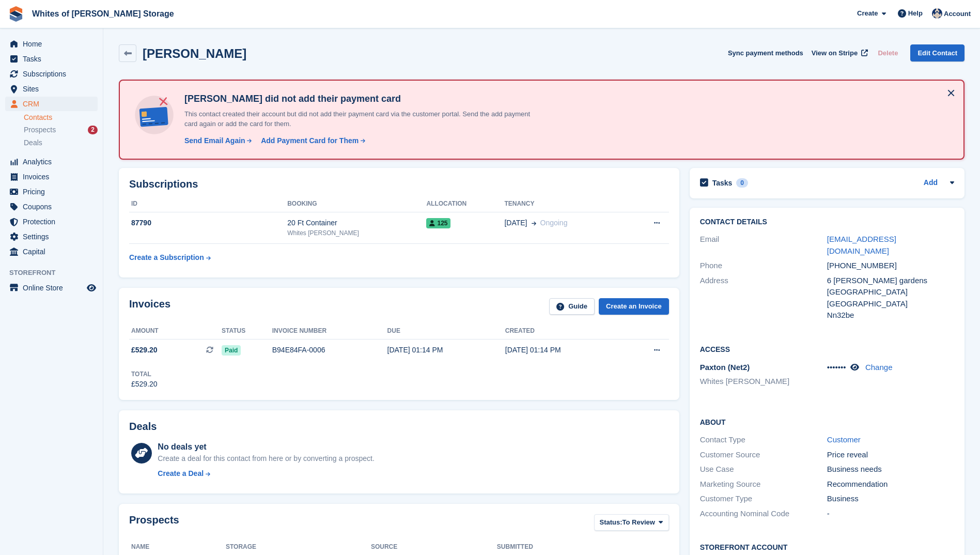 This screenshot has width=980, height=555. What do you see at coordinates (724, 367) in the screenshot?
I see `span: Paxton (Net2)` at bounding box center [724, 367].